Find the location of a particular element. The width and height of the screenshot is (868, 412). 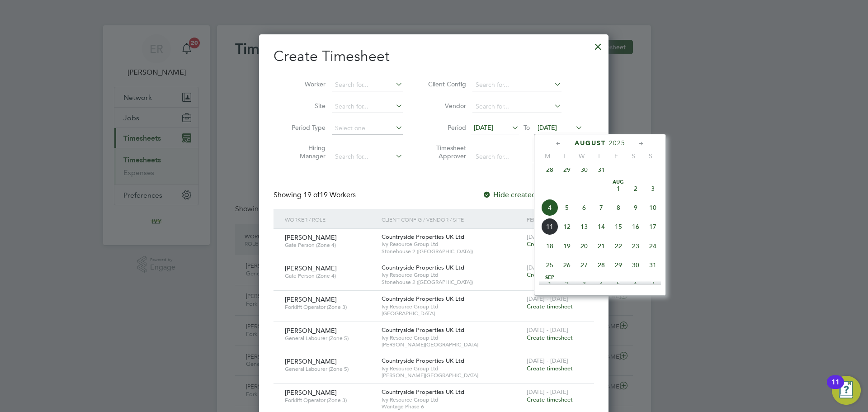

span: M is located at coordinates (548, 156).